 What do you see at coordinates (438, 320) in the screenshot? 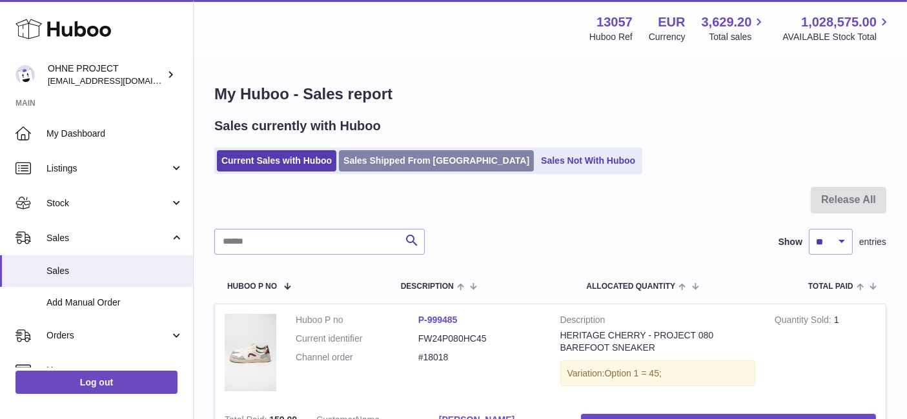
I see `a: P-999485` at bounding box center [438, 320].